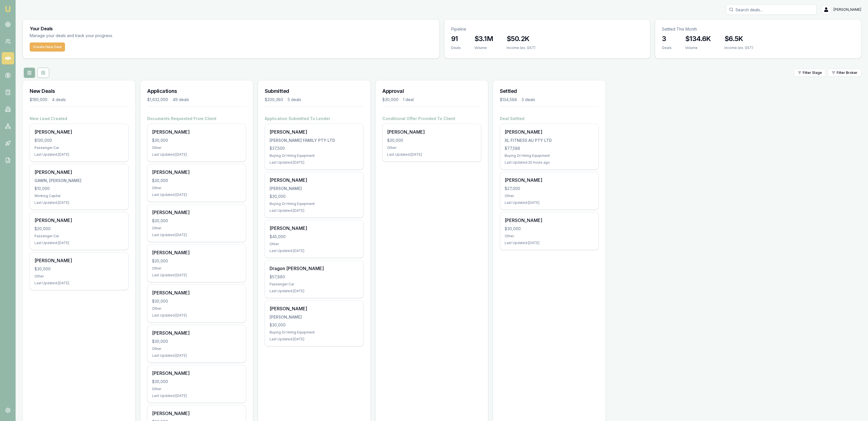 The image size is (868, 421). I want to click on div: Working Capital, so click(79, 196).